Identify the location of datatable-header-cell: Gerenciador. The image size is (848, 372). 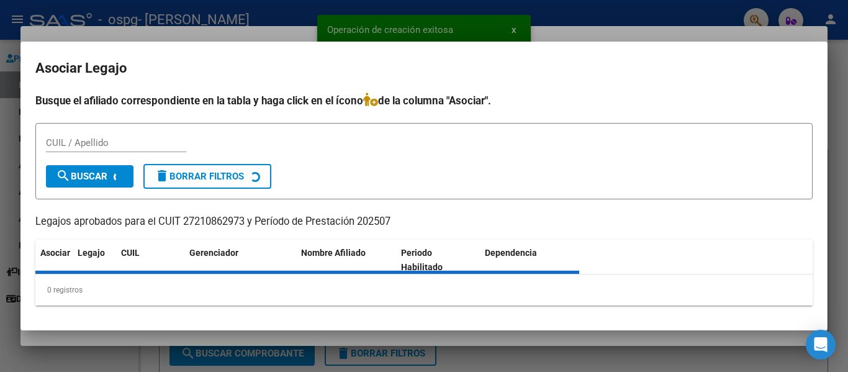
(240, 260).